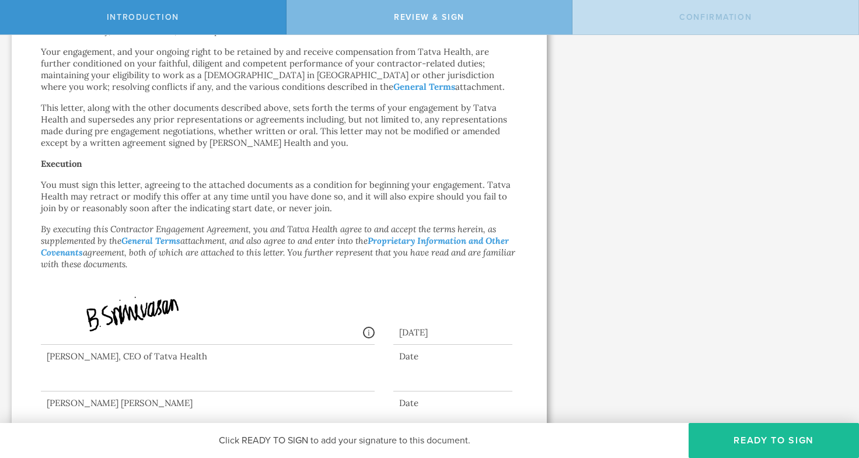  Describe the element at coordinates (143, 17) in the screenshot. I see `span: Introduction` at that location.